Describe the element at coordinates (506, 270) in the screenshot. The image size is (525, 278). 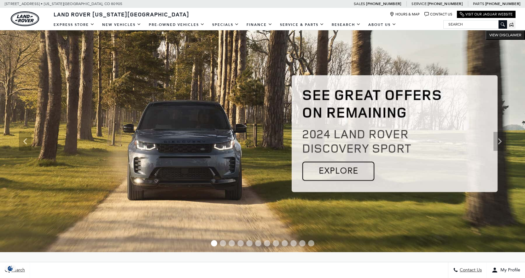
I see `button: Open user profile menu` at that location.